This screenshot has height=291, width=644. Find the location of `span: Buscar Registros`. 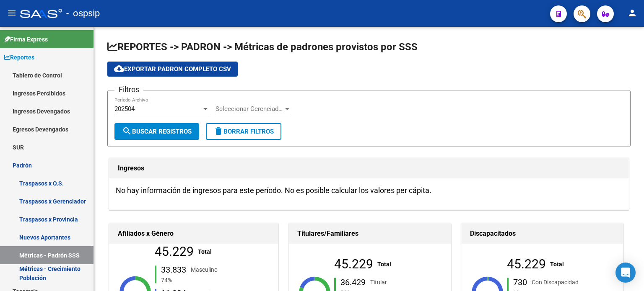

span: Buscar Registros is located at coordinates (157, 131).